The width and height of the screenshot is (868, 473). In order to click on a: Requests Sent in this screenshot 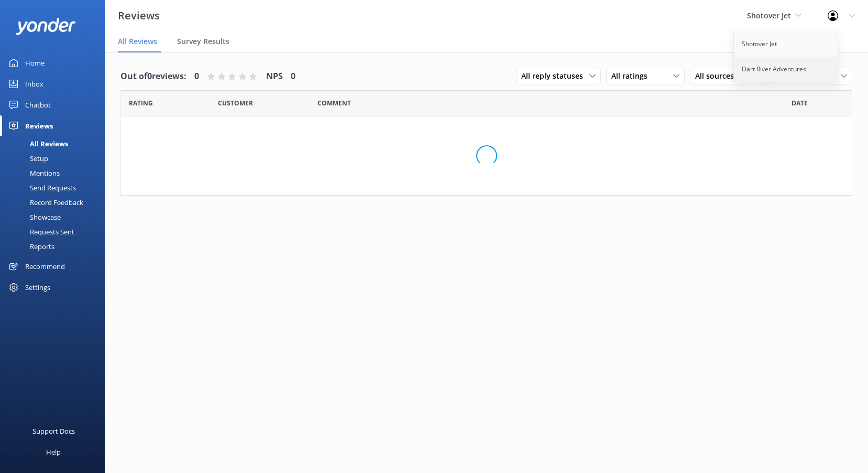, I will do `click(56, 232)`.